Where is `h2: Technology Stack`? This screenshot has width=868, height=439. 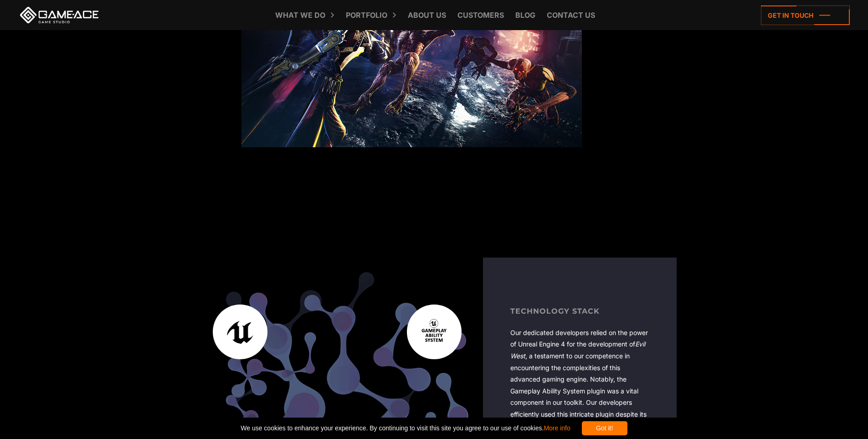 h2: Technology Stack is located at coordinates (580, 312).